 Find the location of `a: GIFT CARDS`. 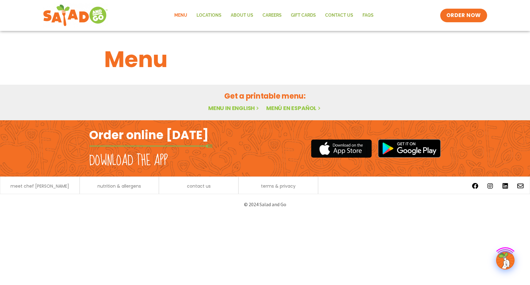

a: GIFT CARDS is located at coordinates (303, 15).